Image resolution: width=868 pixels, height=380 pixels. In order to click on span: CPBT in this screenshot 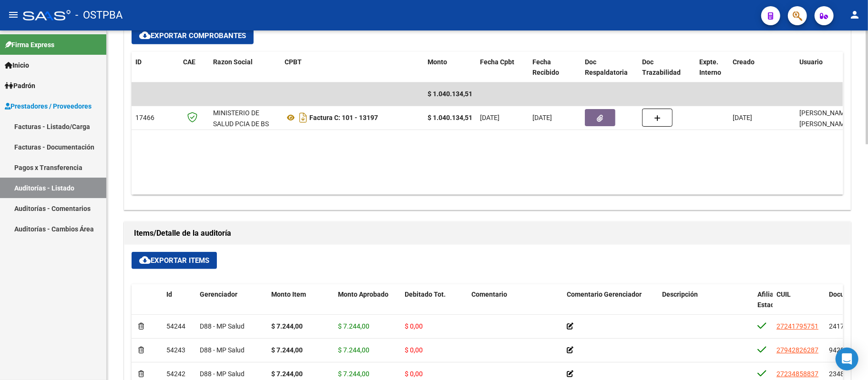, I will do `click(293, 62)`.